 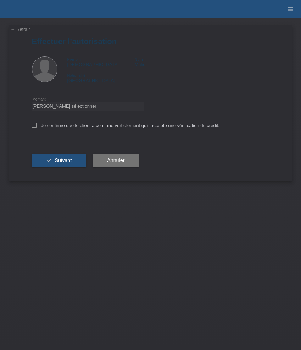 I want to click on a: ← Retour, so click(x=21, y=29).